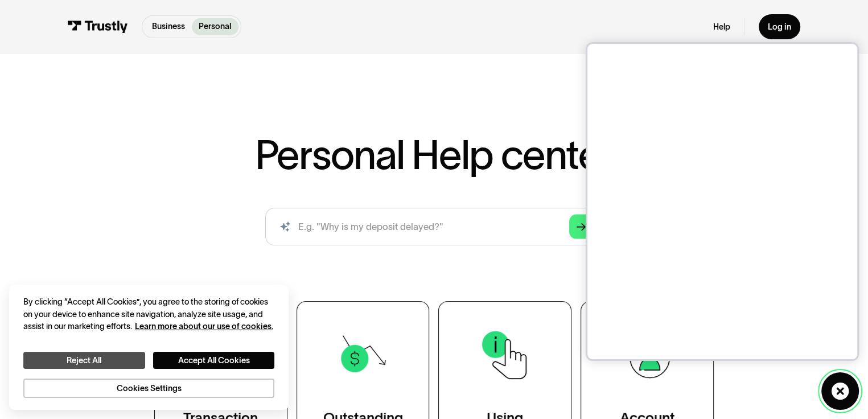  Describe the element at coordinates (98, 27) in the screenshot. I see `img: Trustly Logo` at that location.